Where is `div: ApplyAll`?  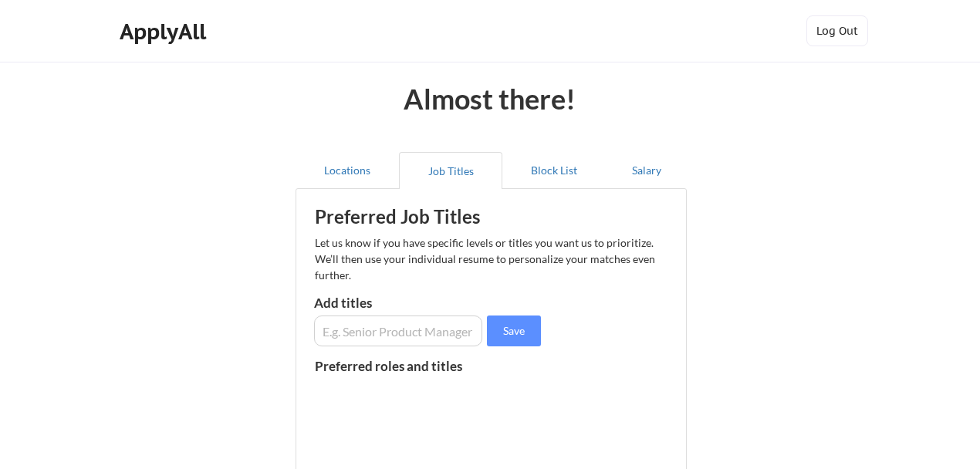 div: ApplyAll is located at coordinates (166, 32).